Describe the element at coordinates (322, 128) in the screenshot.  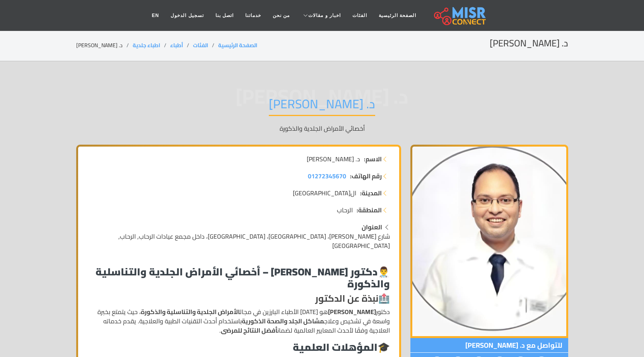
I see `p: أخصائي الأمراض الجلدية والذكورة` at that location.